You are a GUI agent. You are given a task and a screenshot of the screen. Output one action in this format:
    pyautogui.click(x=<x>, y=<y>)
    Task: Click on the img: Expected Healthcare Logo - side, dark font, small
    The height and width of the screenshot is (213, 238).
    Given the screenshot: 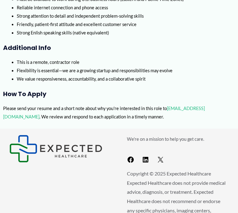 What is the action you would take?
    pyautogui.click(x=56, y=148)
    